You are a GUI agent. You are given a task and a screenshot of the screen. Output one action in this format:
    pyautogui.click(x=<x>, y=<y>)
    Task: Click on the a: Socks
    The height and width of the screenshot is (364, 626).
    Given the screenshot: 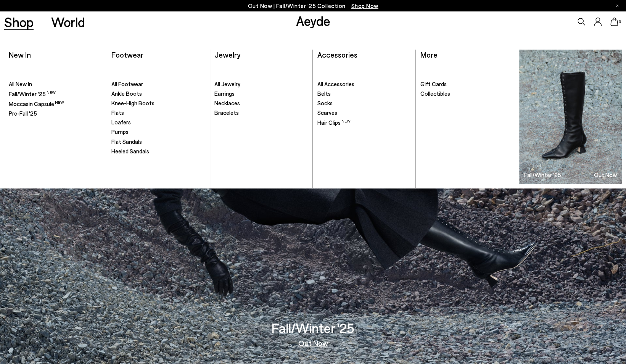 What is the action you would take?
    pyautogui.click(x=364, y=103)
    